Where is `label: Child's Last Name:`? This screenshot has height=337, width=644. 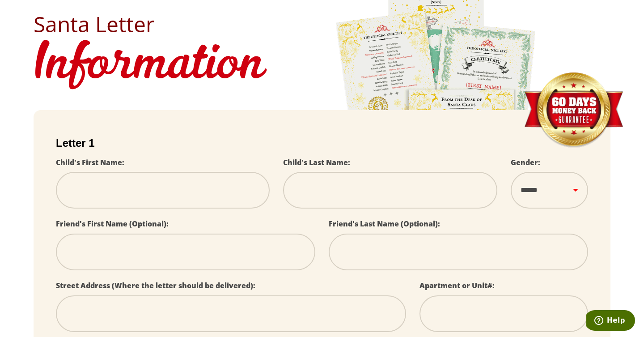
label: Child's Last Name: is located at coordinates (317, 162).